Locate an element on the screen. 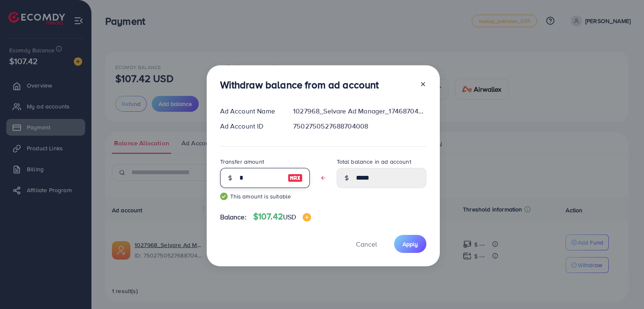  div: Ad Account ID is located at coordinates (250, 126).